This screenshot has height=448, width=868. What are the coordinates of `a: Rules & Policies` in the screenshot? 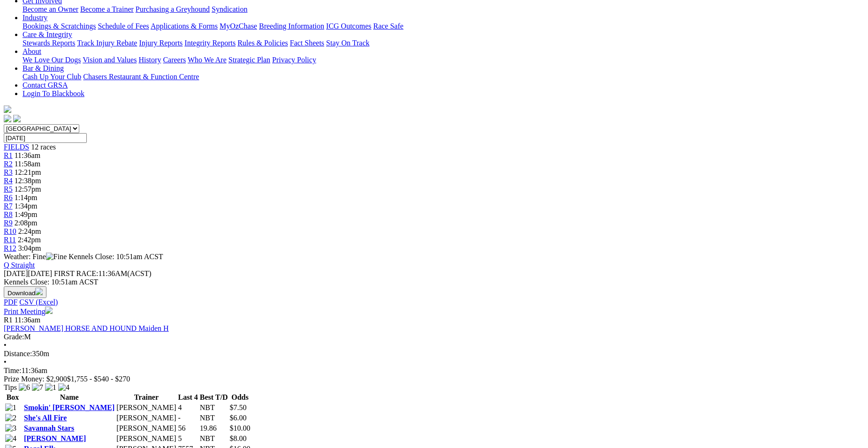 It's located at (263, 43).